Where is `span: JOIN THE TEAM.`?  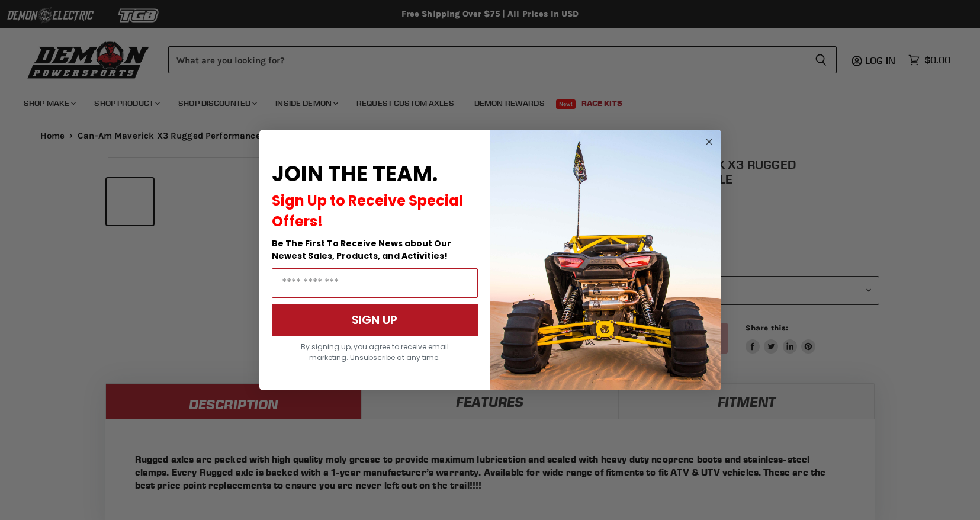
span: JOIN THE TEAM. is located at coordinates (355, 173).